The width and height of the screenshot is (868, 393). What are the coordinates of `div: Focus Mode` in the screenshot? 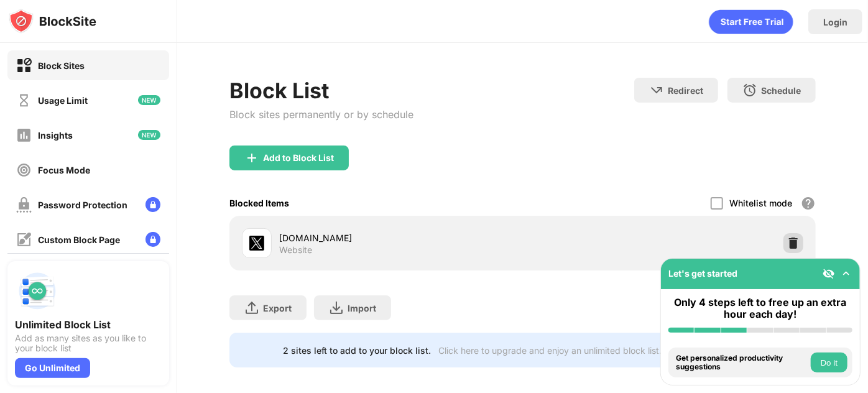 It's located at (64, 170).